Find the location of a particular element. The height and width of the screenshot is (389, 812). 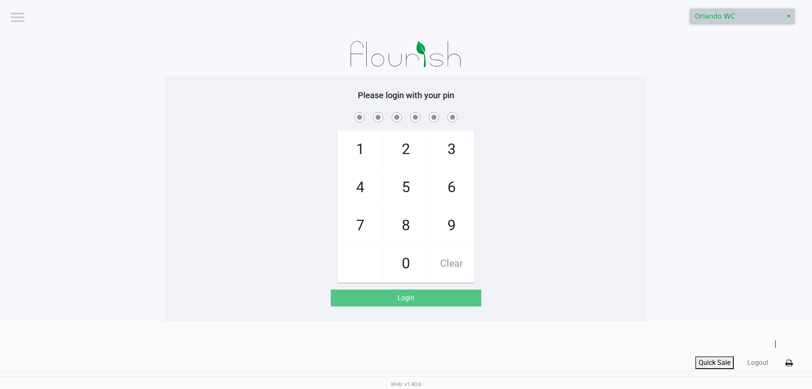

span: 3 is located at coordinates (452, 149).